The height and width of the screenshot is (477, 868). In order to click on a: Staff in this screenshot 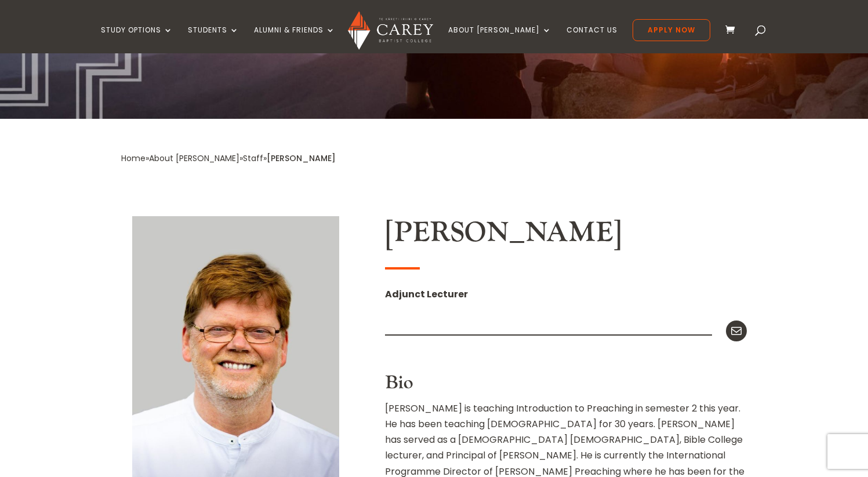, I will do `click(253, 158)`.